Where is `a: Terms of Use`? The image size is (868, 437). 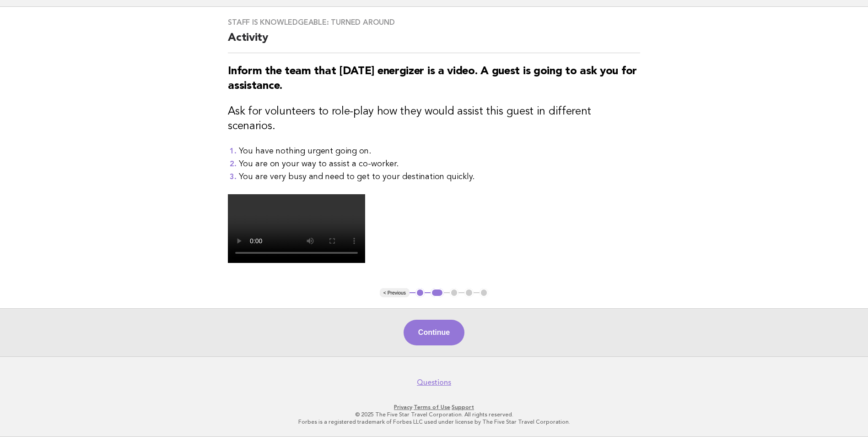 a: Terms of Use is located at coordinates (432, 407).